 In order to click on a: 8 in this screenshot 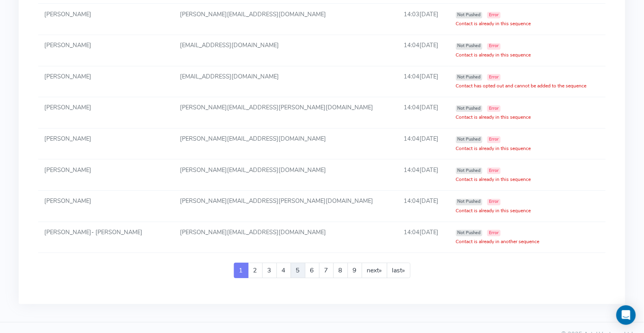, I will do `click(341, 270)`.